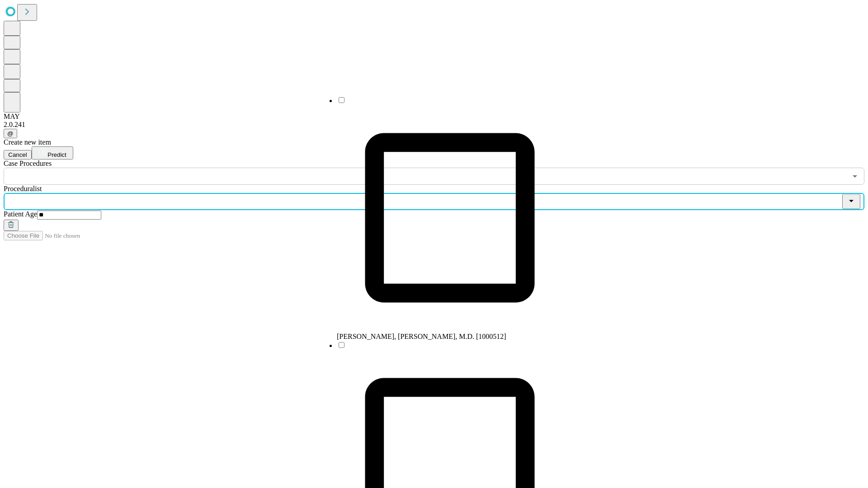 This screenshot has height=488, width=868. Describe the element at coordinates (434, 116) in the screenshot. I see `div: MAY` at that location.